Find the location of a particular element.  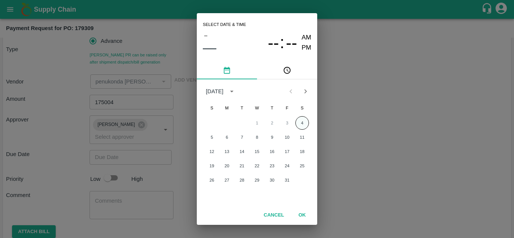

button: 14 is located at coordinates (242, 152).